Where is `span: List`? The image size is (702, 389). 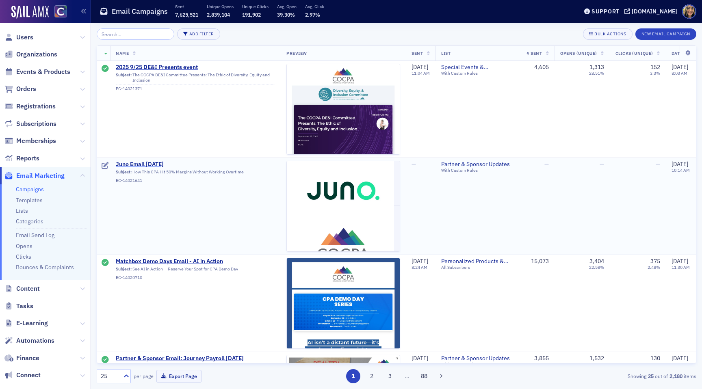 span: List is located at coordinates (446, 53).